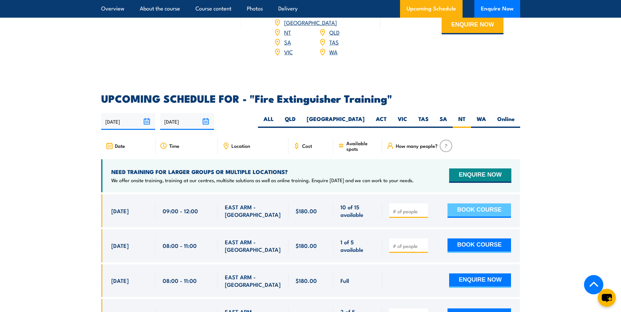  What do you see at coordinates (263, 180) in the screenshot?
I see `p: We offer onsite training, training at our centres, multisite solutions as well as online training...` at bounding box center [263, 180].